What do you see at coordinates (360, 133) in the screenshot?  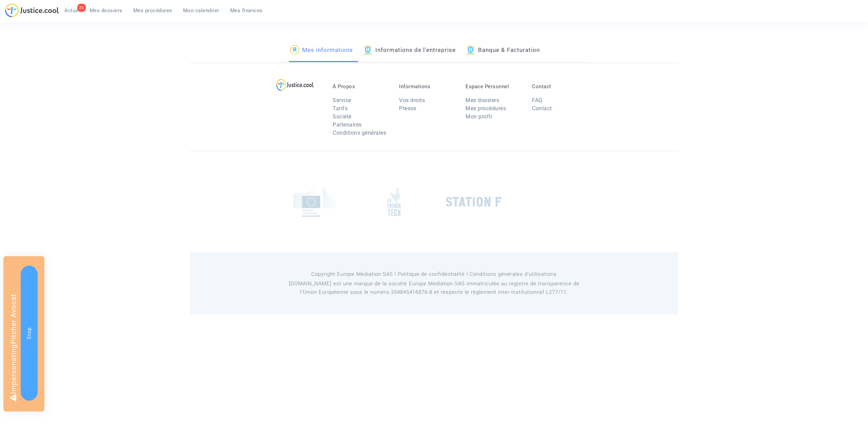 I see `a: Conditions générales` at bounding box center [360, 133].